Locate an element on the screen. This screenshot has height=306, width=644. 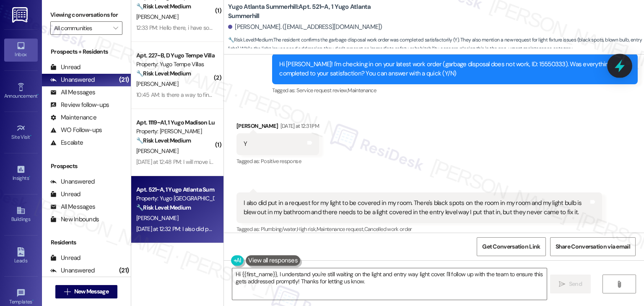
div: Apt. 1119~A1, 1 Yugo Madison Lux is located at coordinates (175, 123).